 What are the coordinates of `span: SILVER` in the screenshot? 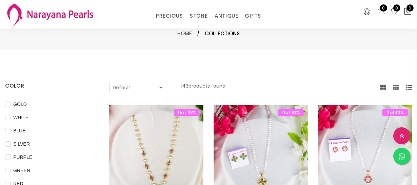 It's located at (21, 144).